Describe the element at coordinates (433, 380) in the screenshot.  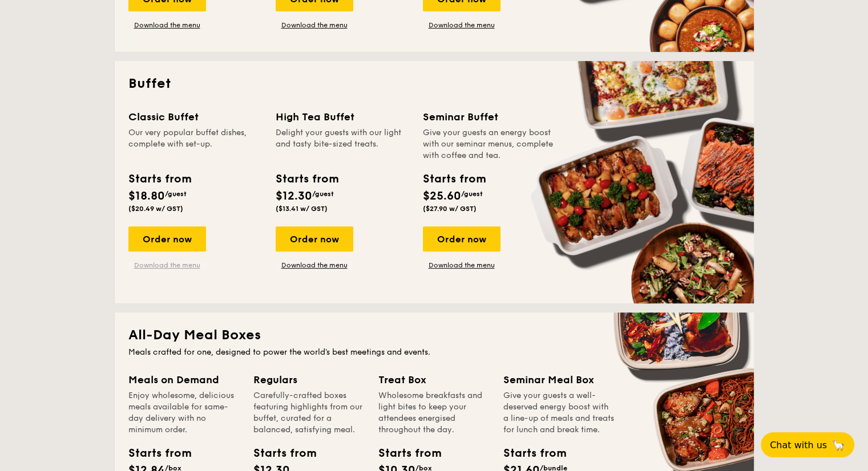
I see `div: Treat Box` at that location.